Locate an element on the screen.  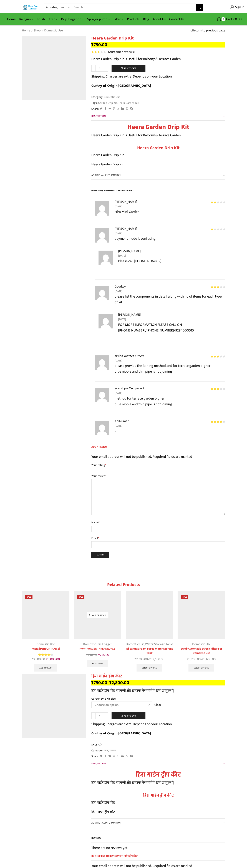
label: Your rating is located at coordinates (158, 465).